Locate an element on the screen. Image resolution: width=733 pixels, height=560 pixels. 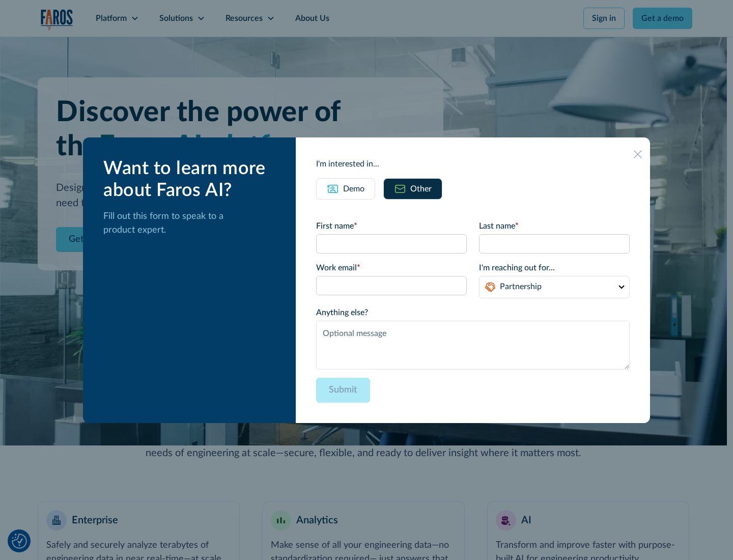
div: I'm interested in... is located at coordinates (473, 164).